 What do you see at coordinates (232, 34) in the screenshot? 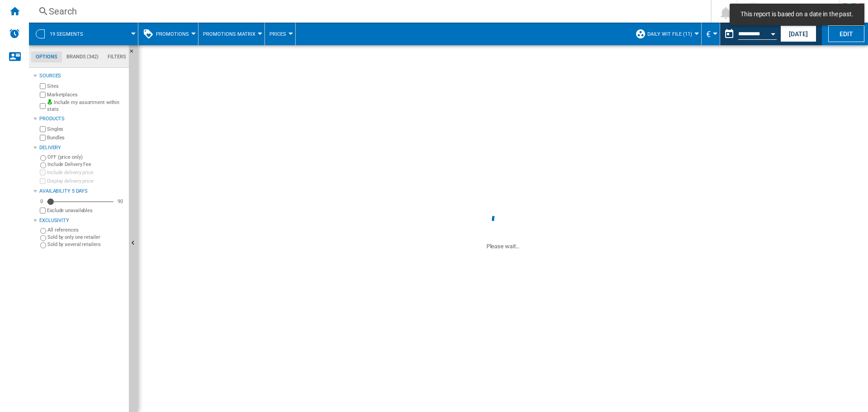
I see `button: Promotions Matrix` at bounding box center [232, 34].